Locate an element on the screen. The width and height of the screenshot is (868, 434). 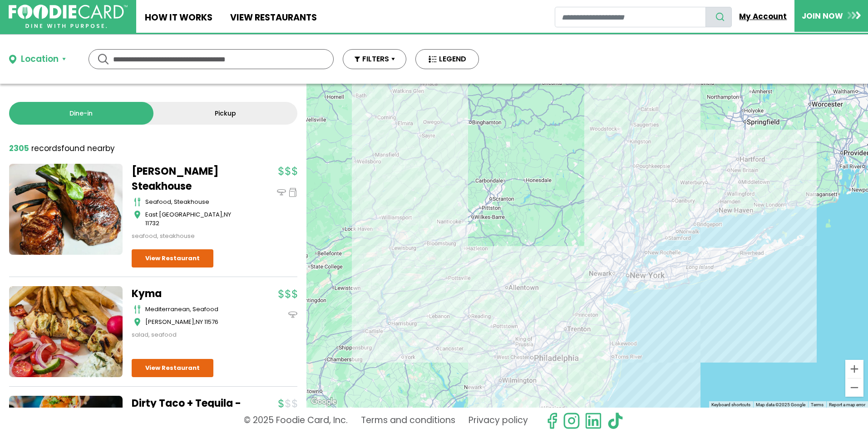
img: Google is located at coordinates (324, 401).